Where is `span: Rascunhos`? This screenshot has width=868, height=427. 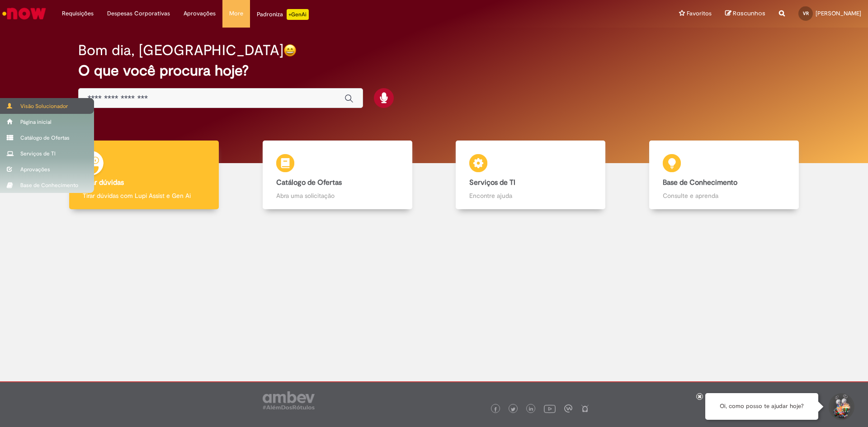
span: Rascunhos is located at coordinates (750, 13).